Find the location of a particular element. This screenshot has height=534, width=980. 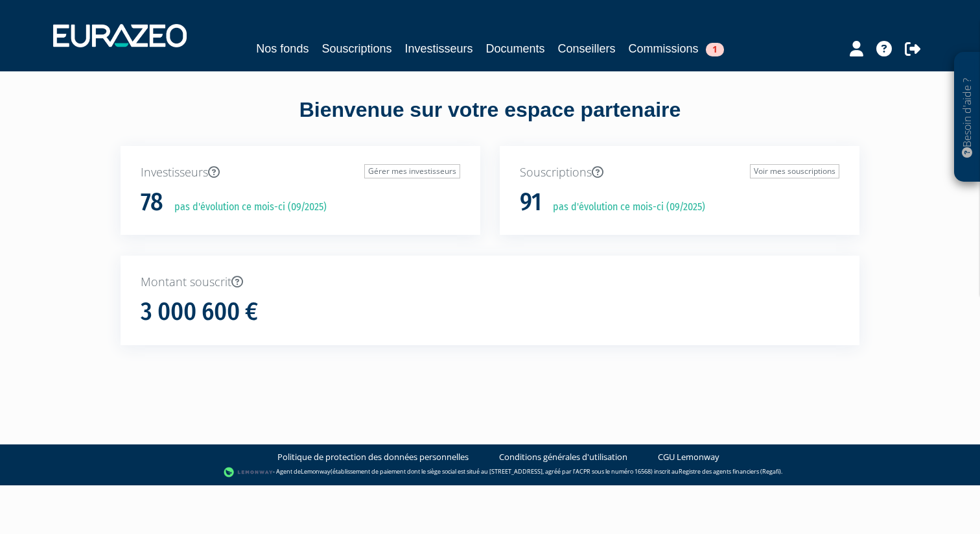

a: Conseillers is located at coordinates (587, 48).